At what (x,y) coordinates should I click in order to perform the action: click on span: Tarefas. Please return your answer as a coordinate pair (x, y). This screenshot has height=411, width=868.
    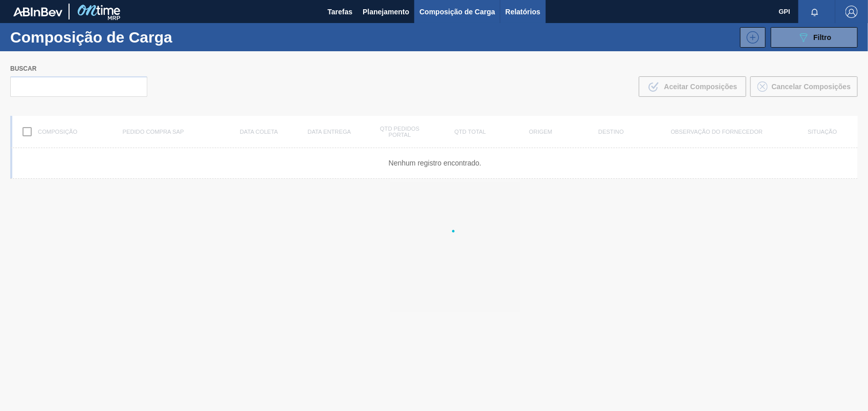
    Looking at the image, I should click on (340, 12).